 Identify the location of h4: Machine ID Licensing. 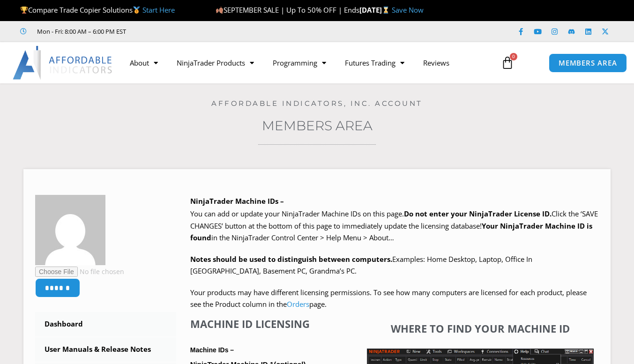
(273, 323).